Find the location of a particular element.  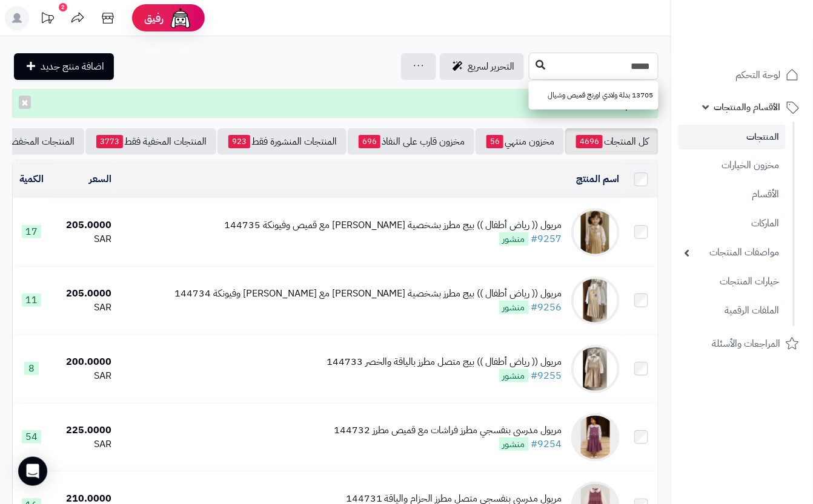

img: logo-2.png is located at coordinates (766, 22).